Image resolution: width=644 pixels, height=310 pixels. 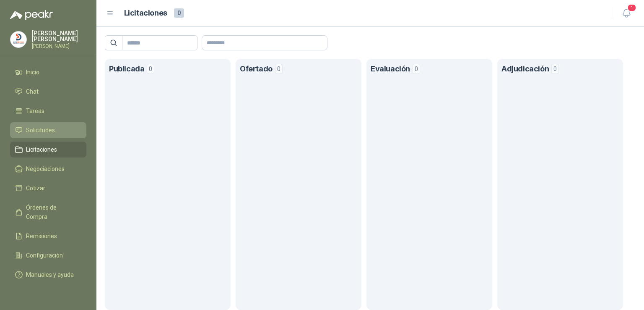 What do you see at coordinates (35, 188) in the screenshot?
I see `span: Cotizar` at bounding box center [35, 188].